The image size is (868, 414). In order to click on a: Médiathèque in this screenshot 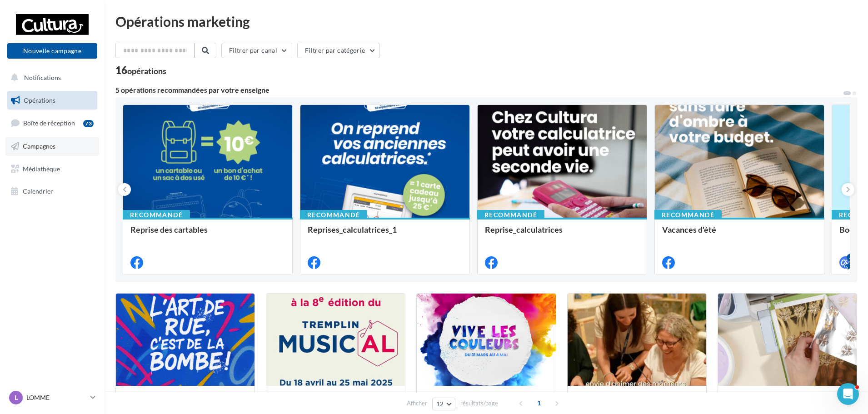, I will do `click(52, 169)`.